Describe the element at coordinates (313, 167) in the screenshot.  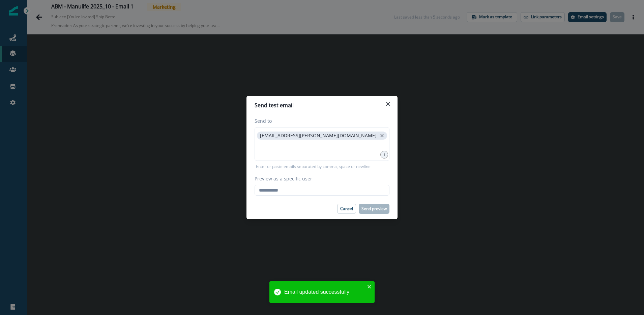
I see `p: Enter or paste emails separated by comma, space or newline` at that location.